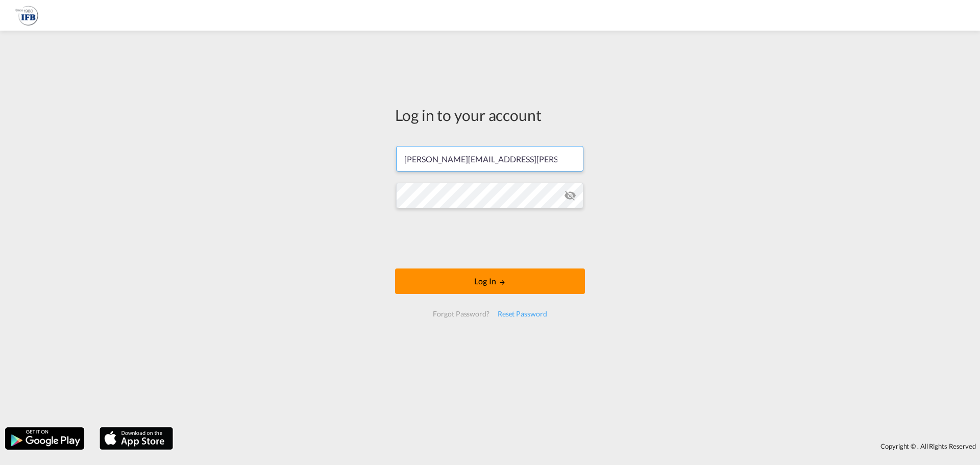 This screenshot has width=980, height=465. I want to click on img: google.png, so click(45, 439).